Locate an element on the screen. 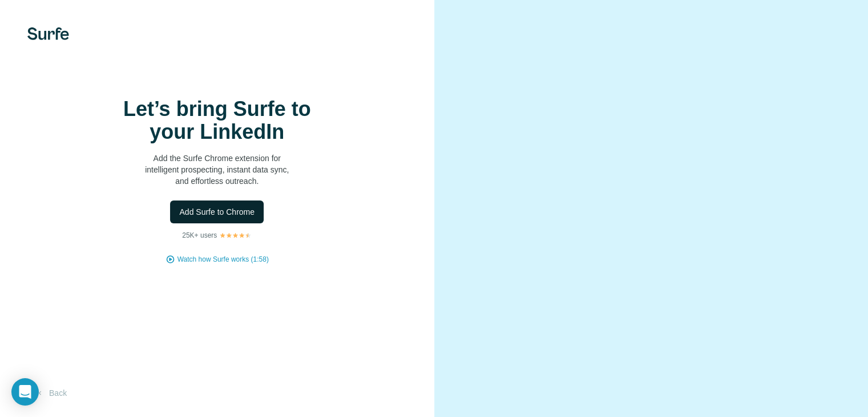  button: Watch how Surfe works (1:58) is located at coordinates (223, 259).